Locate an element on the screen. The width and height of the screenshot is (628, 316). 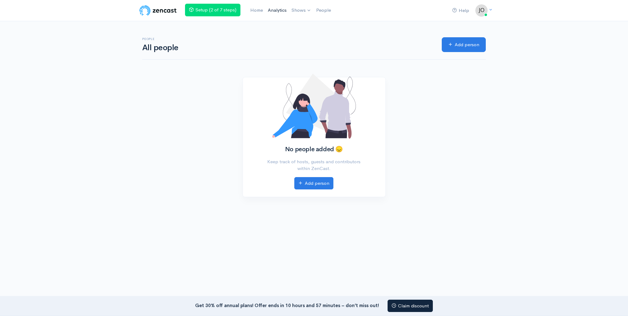
strong: Get 30% off annual plans! Offer ends in 10 hours and 57 minutes – don’t miss out! is located at coordinates (287, 305).